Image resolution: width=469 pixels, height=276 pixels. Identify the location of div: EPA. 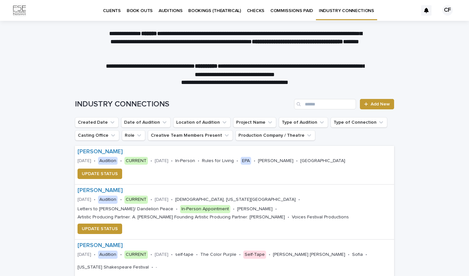
(246, 161).